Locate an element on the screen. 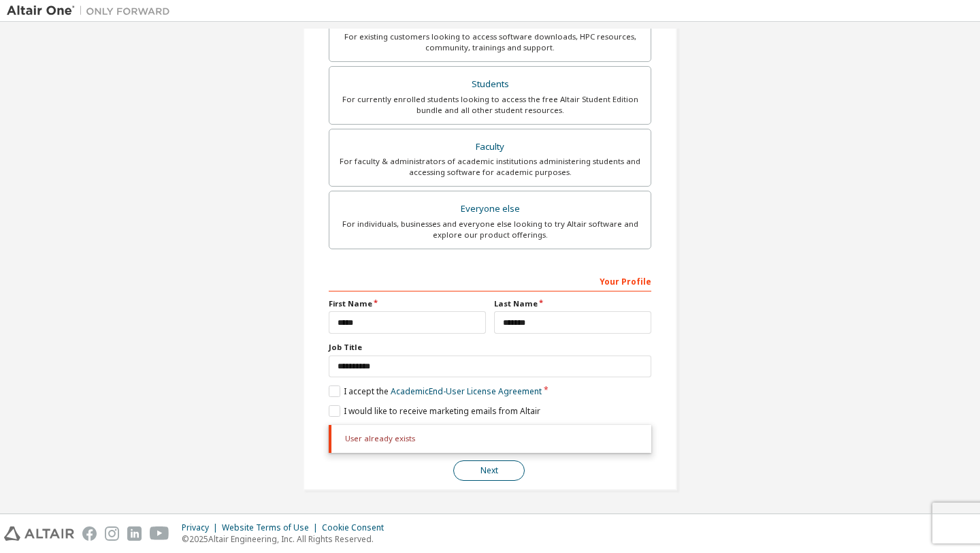  p: © 2025 Altair Engineering, Inc. All Rights Reserved. is located at coordinates (287, 539).